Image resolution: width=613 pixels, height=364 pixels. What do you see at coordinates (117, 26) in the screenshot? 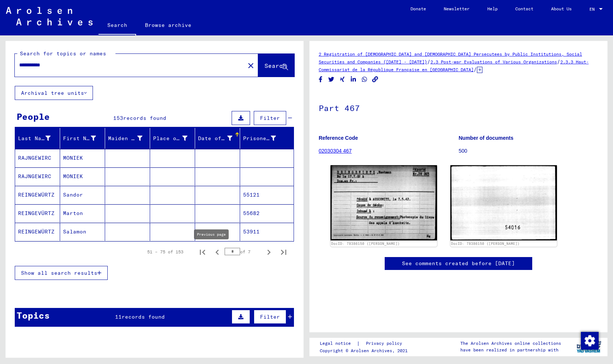
I see `a: Search` at bounding box center [117, 26].